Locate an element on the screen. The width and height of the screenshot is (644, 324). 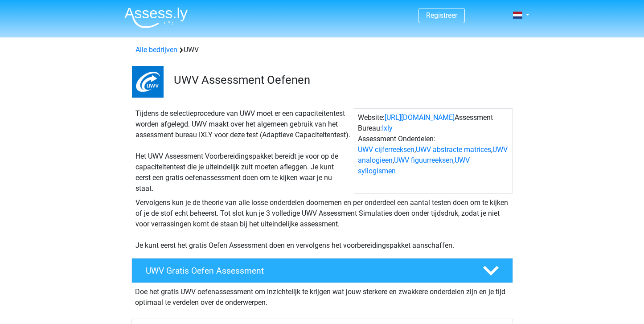
a: UWV figuurreeksen is located at coordinates (423, 160).